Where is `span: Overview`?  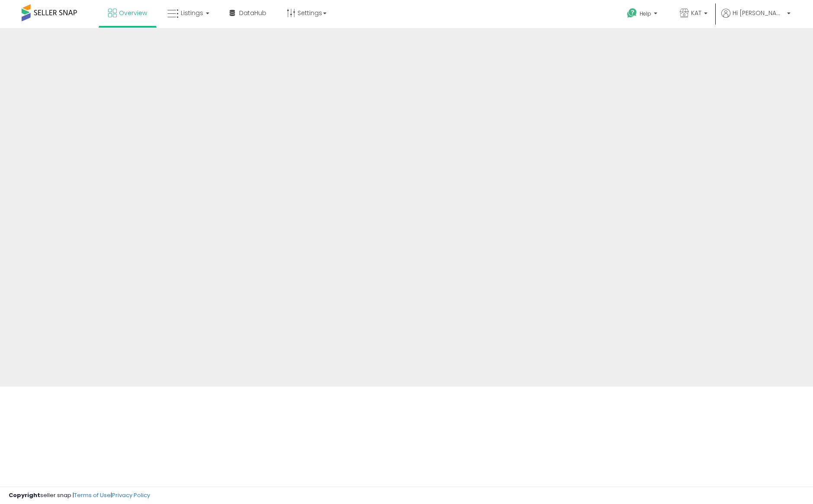 span: Overview is located at coordinates (133, 13).